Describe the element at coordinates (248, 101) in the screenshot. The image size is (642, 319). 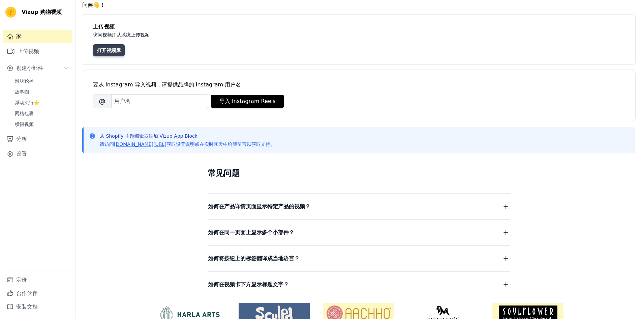
I see `font: 导入 Instagram Reels` at that location.